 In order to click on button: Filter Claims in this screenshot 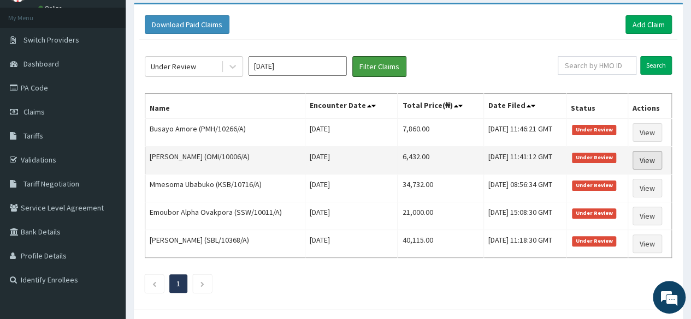, I will do `click(379, 67)`.